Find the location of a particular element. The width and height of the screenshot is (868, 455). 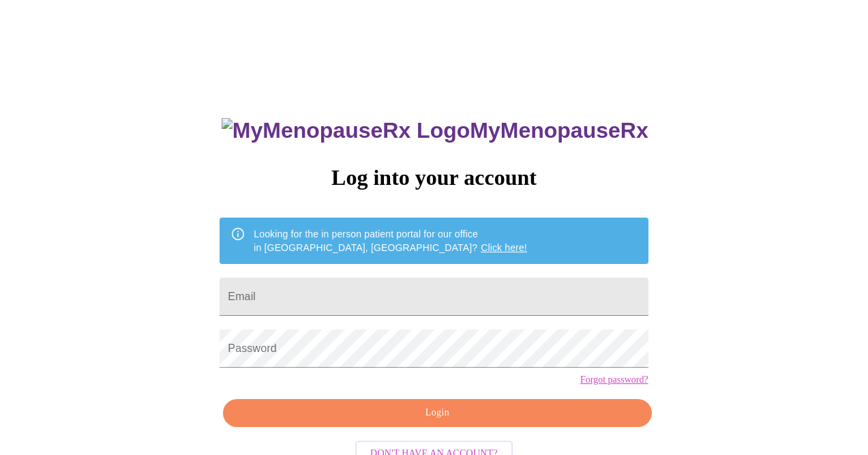

a: Forgot password? is located at coordinates (615, 380).